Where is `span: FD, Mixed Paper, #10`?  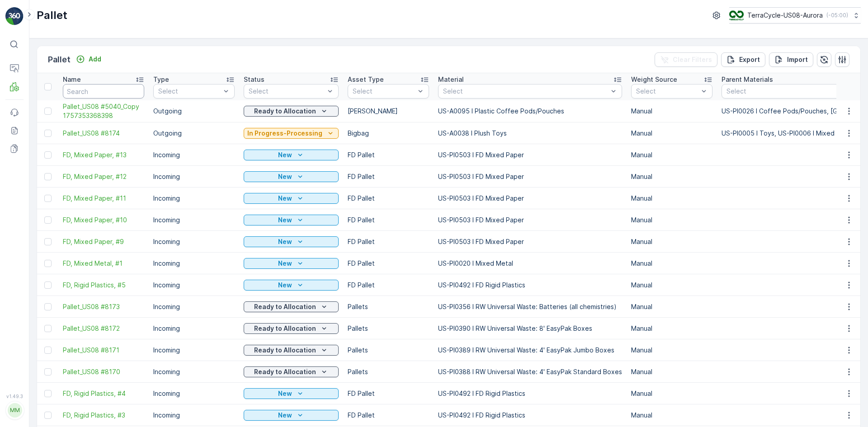
span: FD, Mixed Paper, #10 is located at coordinates (104, 220).